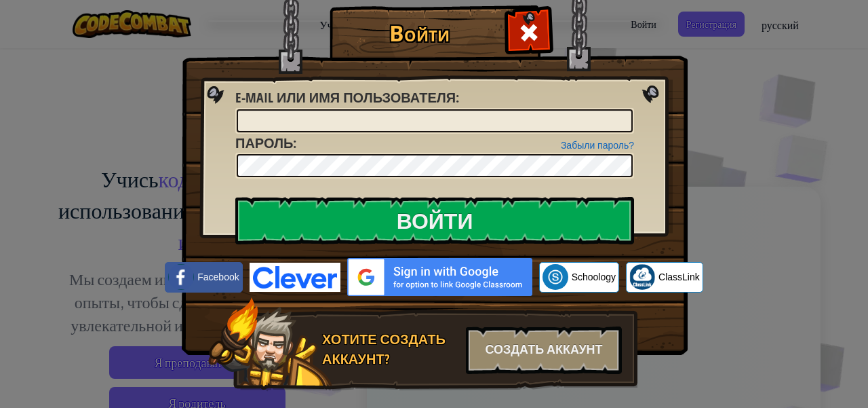 The height and width of the screenshot is (408, 868). I want to click on img: facebook_small.png, so click(181, 277).